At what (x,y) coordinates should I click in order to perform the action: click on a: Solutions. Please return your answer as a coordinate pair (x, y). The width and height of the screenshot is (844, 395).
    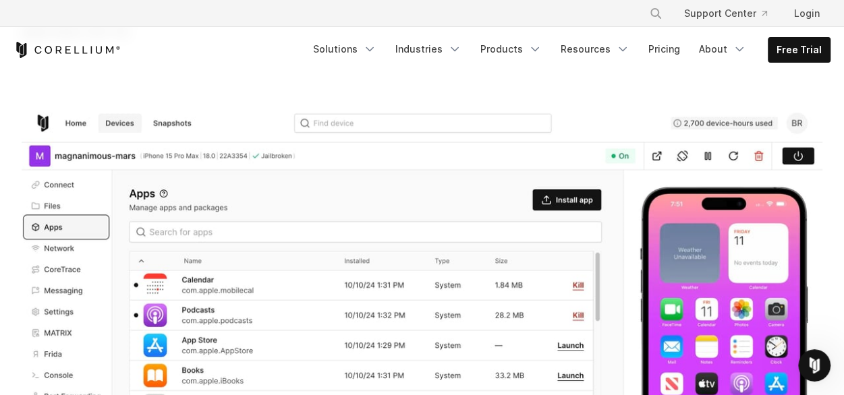
    Looking at the image, I should click on (345, 49).